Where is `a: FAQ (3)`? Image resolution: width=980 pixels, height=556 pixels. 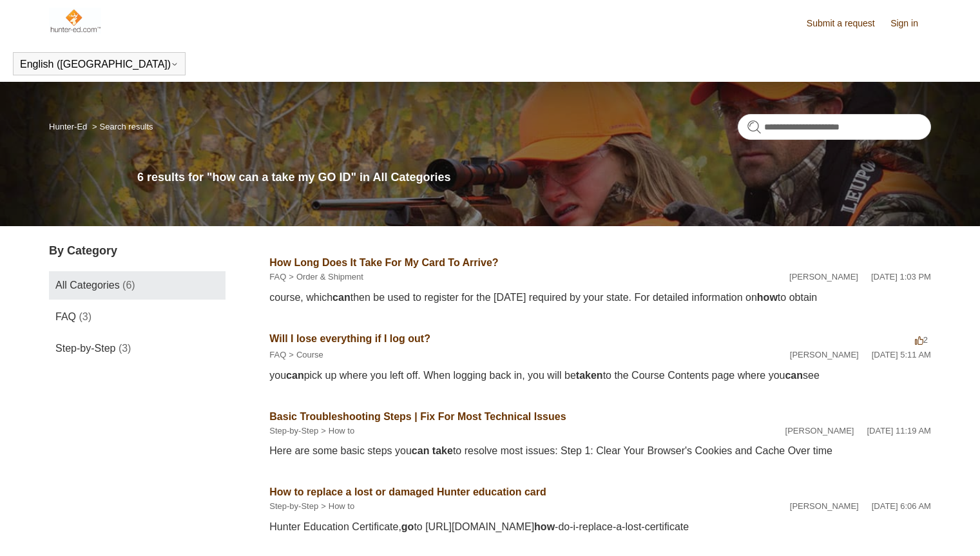
a: FAQ (3) is located at coordinates (137, 317).